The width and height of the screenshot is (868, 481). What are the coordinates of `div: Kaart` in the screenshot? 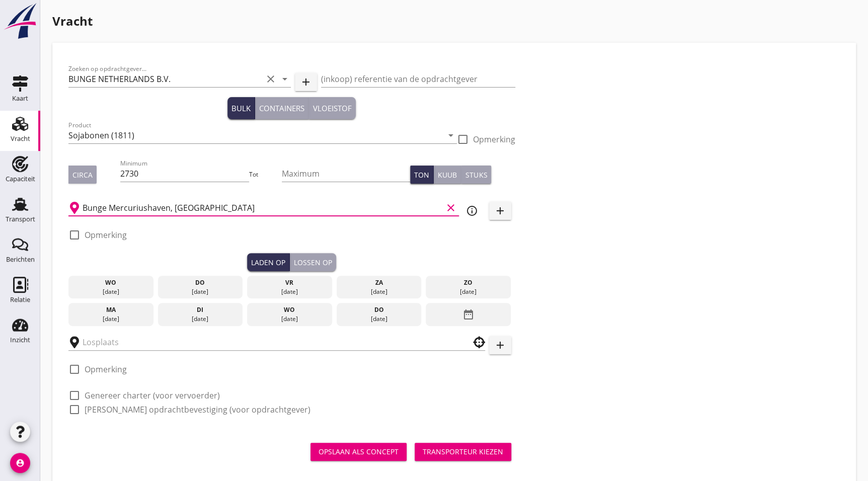 It's located at (20, 98).